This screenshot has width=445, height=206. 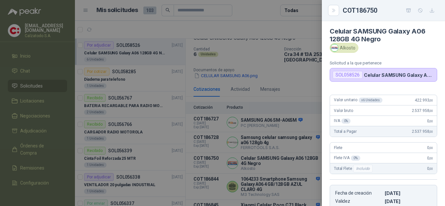 I want to click on div: Alkosto, so click(x=344, y=48).